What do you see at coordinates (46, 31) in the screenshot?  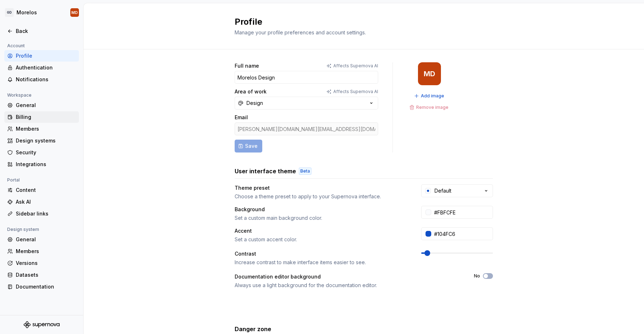 I see `div: Back` at bounding box center [46, 31].